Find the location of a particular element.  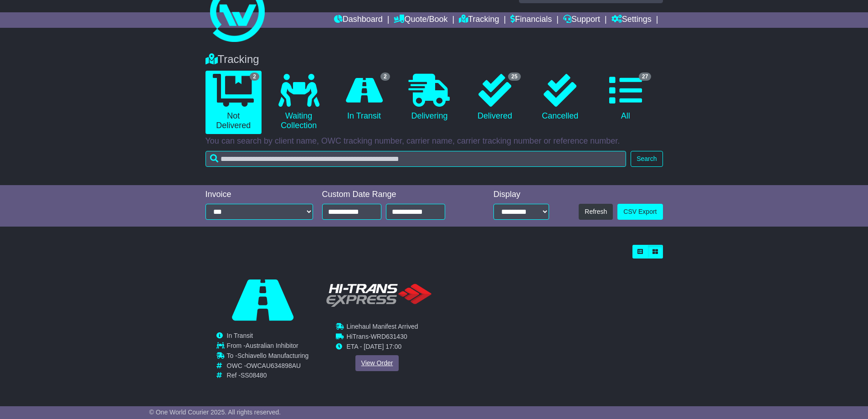

td: From - is located at coordinates (268, 347).